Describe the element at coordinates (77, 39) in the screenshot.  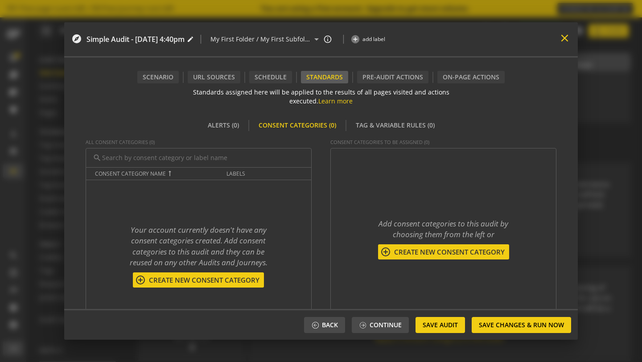
I see `mat-icon: explore` at that location.